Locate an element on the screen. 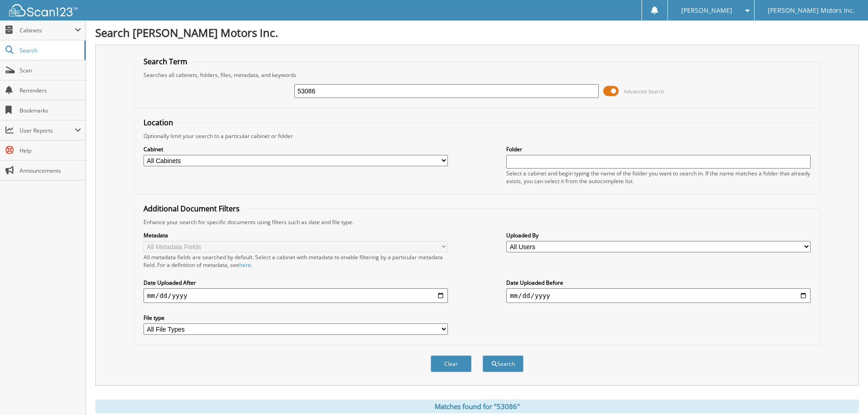 This screenshot has width=868, height=415. label: Uploaded By is located at coordinates (658, 235).